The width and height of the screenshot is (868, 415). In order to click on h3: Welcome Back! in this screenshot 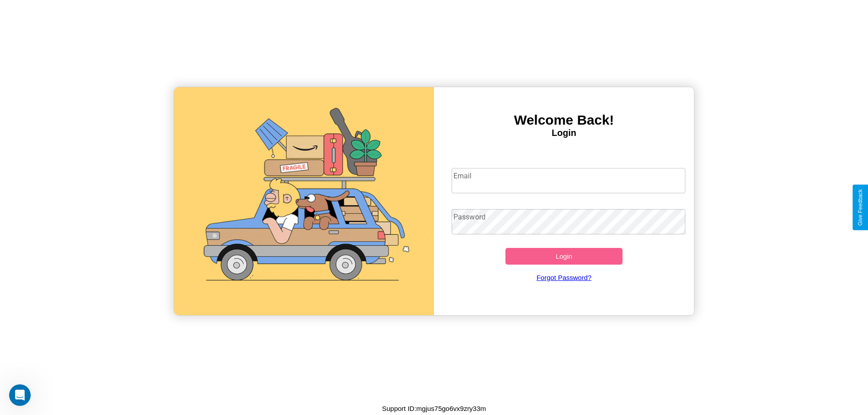, I will do `click(563, 120)`.